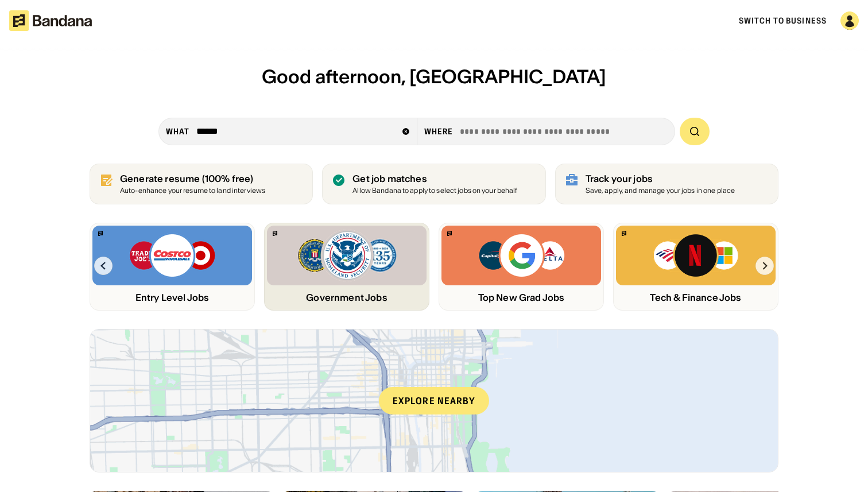 The image size is (868, 492). Describe the element at coordinates (347, 255) in the screenshot. I see `img: FBI, DHS, MWRD logos` at that location.